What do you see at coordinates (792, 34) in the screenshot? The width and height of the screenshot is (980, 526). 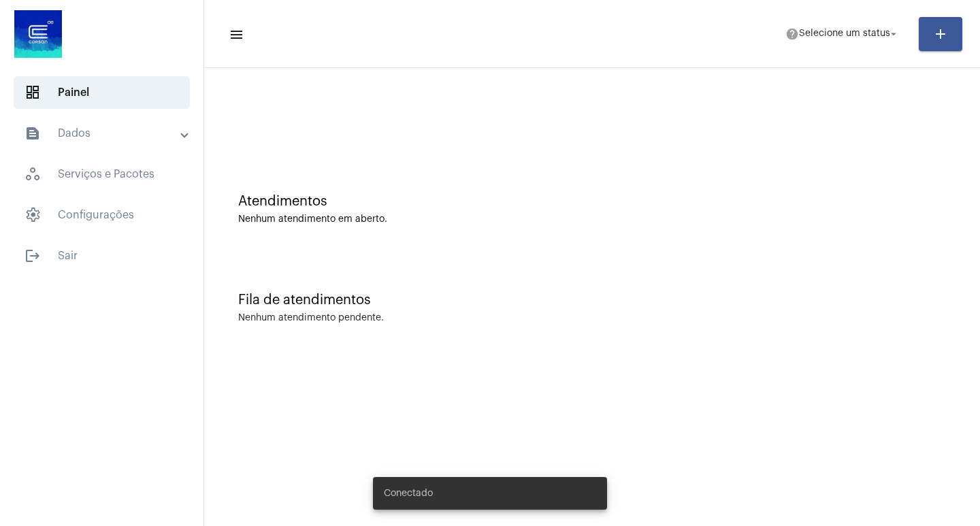 I see `mat-icon: help` at bounding box center [792, 34].